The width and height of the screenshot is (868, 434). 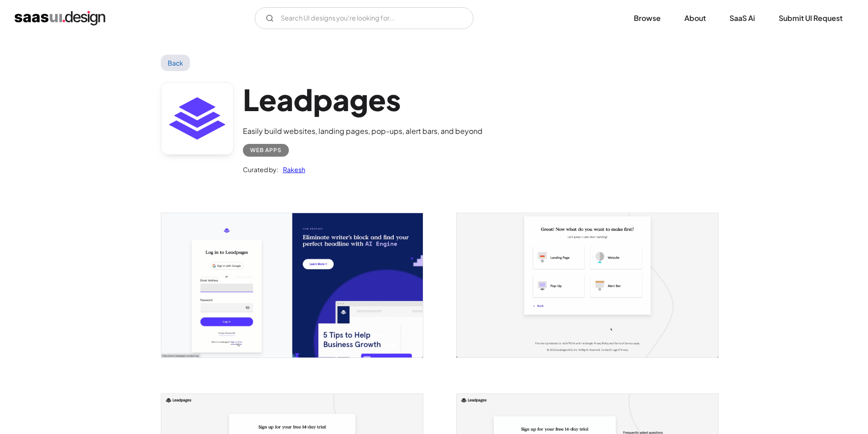 I want to click on div: Web Apps, so click(x=266, y=151).